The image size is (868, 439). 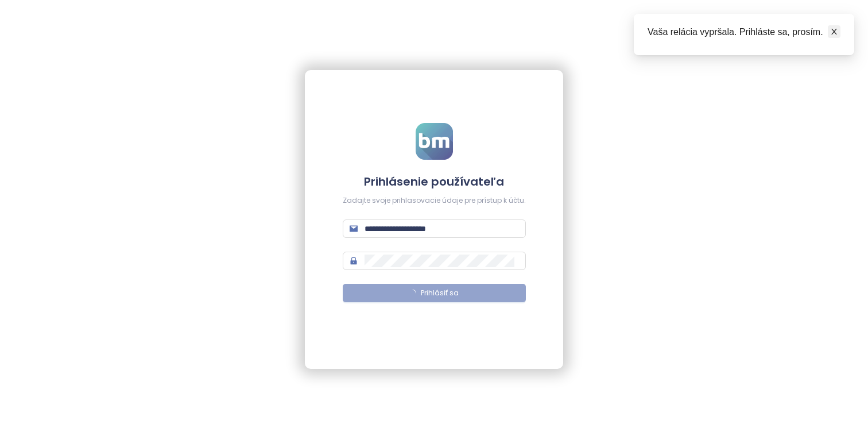 What do you see at coordinates (434, 293) in the screenshot?
I see `button: Prihlásiť sa` at bounding box center [434, 293].